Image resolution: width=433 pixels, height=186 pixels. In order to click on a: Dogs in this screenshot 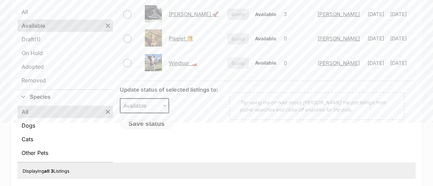, I will do `click(65, 126)`.